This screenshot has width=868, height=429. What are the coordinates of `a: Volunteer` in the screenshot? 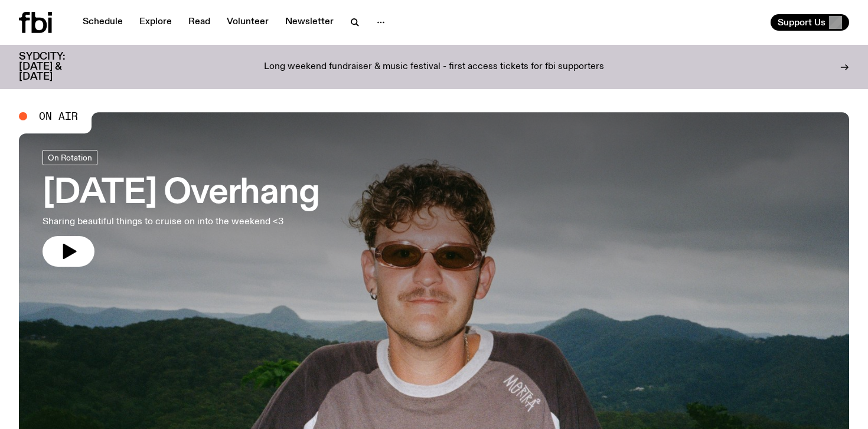 It's located at (248, 22).